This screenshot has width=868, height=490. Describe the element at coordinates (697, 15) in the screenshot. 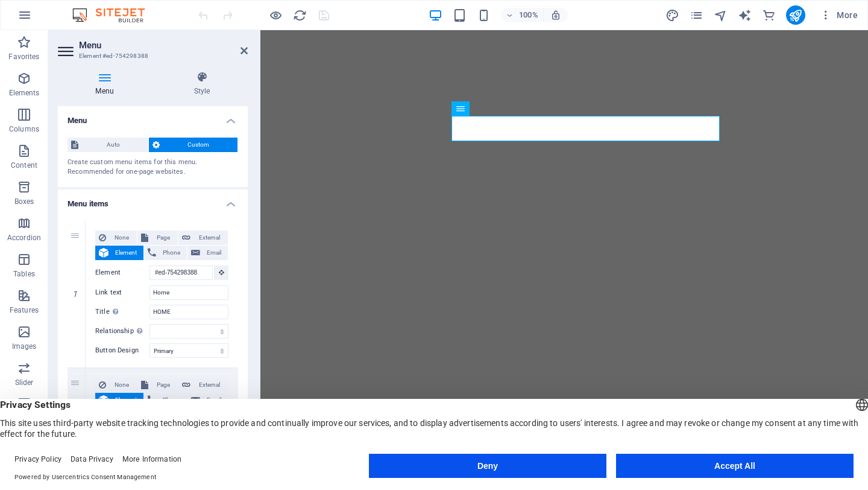

I see `i: Pages (Ctrl+Alt+S)` at that location.